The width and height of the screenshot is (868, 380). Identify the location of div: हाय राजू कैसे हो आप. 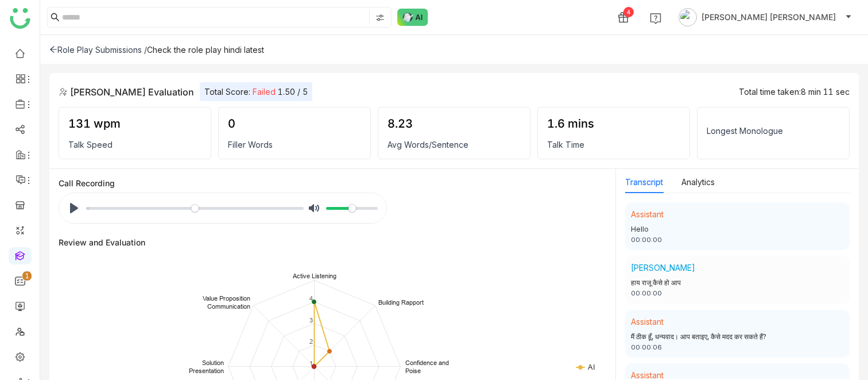
(737, 283).